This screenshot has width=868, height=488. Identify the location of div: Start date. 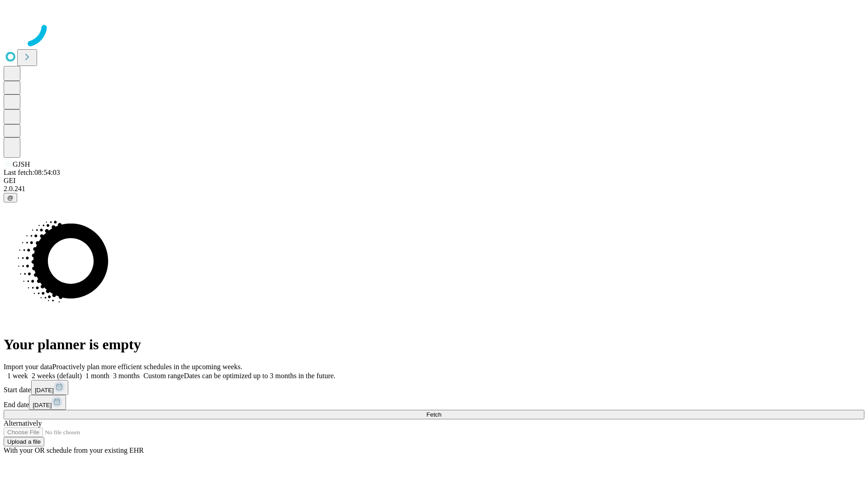
(434, 387).